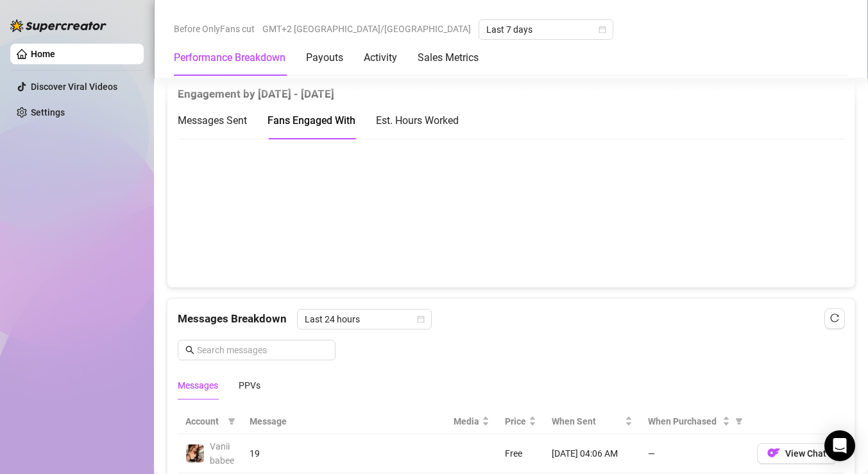 The height and width of the screenshot is (474, 868). What do you see at coordinates (204, 421) in the screenshot?
I see `span: Account` at bounding box center [204, 421].